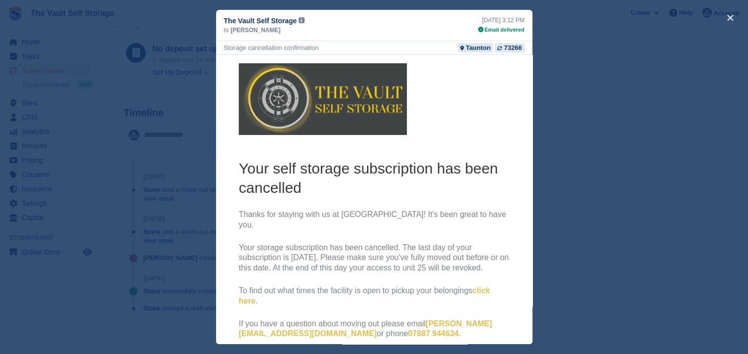 This screenshot has width=748, height=354. What do you see at coordinates (217, 278) in the screenshot?
I see `a: 07887 944634` at bounding box center [217, 278].